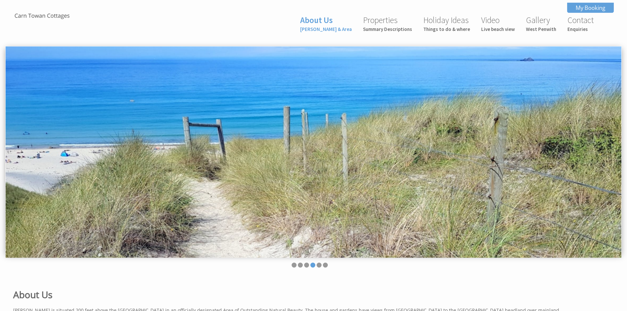 The width and height of the screenshot is (627, 311). What do you see at coordinates (446, 29) in the screenshot?
I see `small: Things to do & where` at bounding box center [446, 29].